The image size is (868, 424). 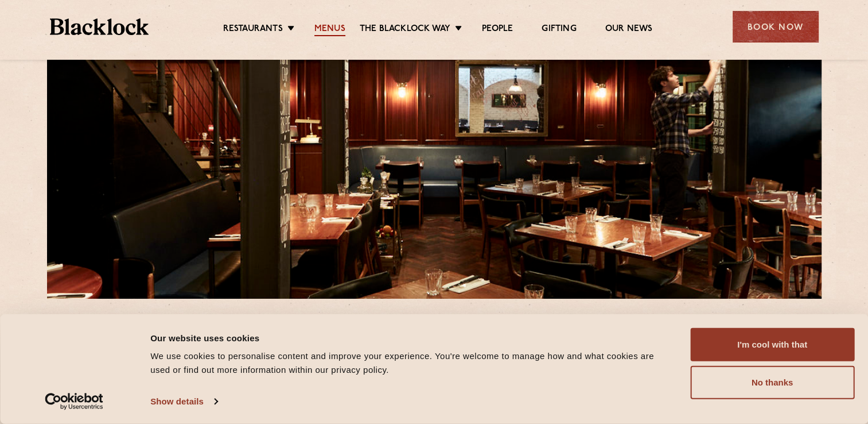 I want to click on a: Usercentrics Cookiebot - opens in a new window, so click(x=74, y=402).